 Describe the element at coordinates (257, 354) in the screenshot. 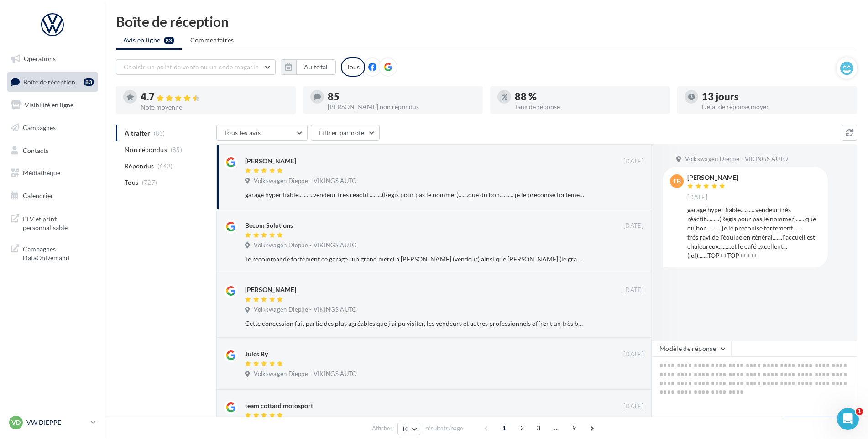

I see `div: Jules By` at that location.